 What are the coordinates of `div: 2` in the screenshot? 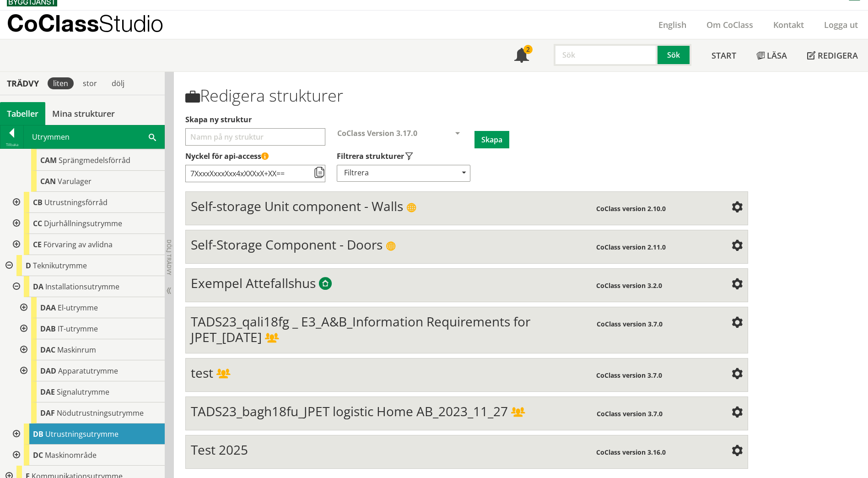 It's located at (528, 50).